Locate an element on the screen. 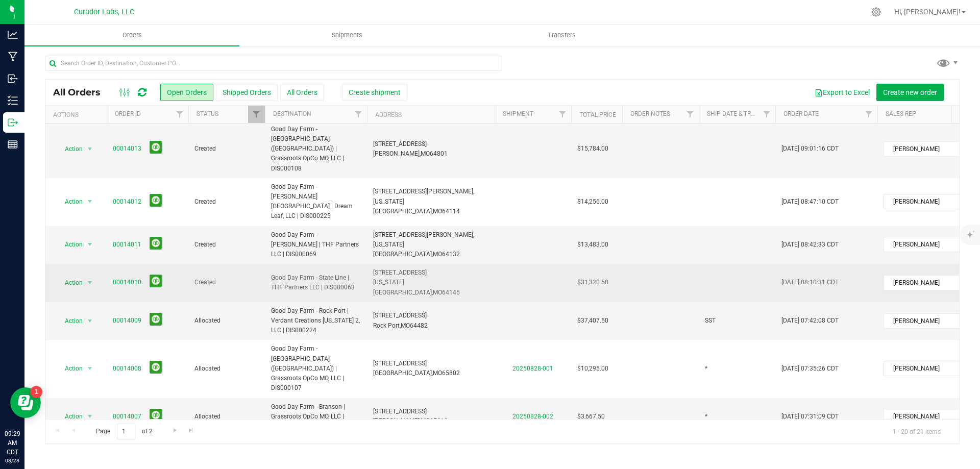  span: 64132 is located at coordinates (451, 254).